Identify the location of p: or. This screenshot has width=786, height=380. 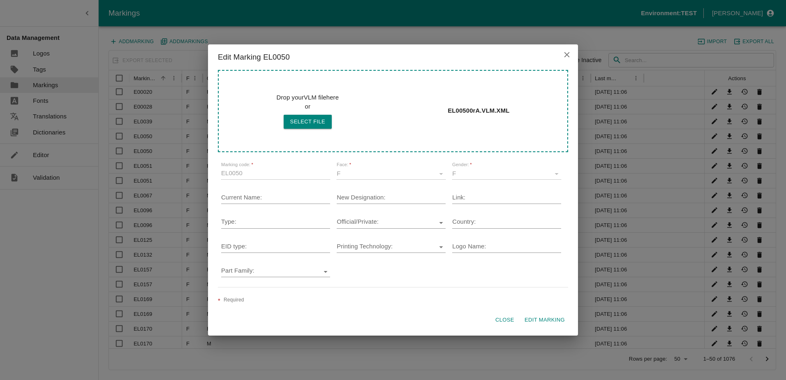
(307, 106).